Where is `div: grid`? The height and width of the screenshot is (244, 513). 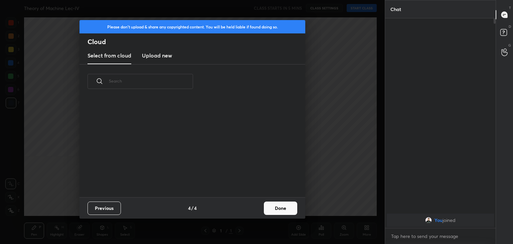 div: grid is located at coordinates (440, 220).